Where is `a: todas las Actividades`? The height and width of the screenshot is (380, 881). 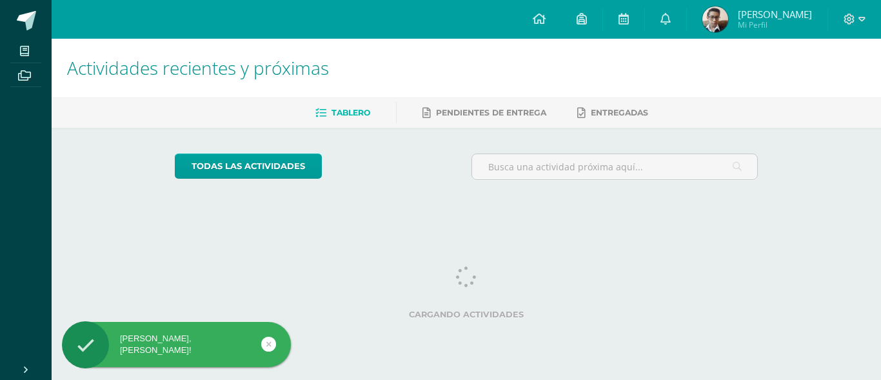 a: todas las Actividades is located at coordinates (248, 166).